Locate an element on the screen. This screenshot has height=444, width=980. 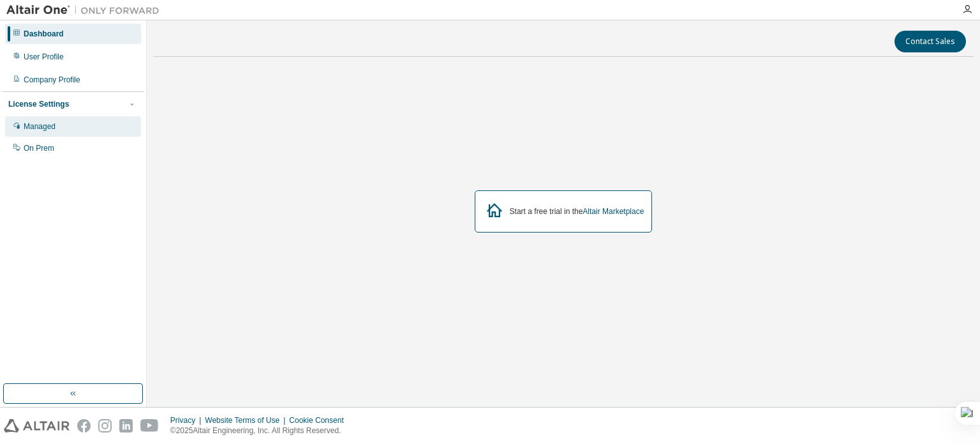
img: Altair One is located at coordinates (86, 10).